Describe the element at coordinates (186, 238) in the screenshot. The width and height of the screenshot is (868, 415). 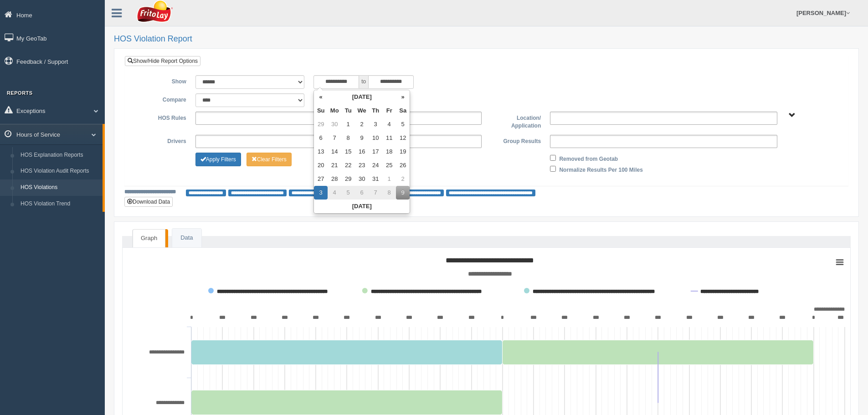
I see `a: Data` at that location.